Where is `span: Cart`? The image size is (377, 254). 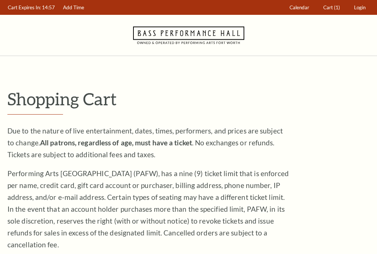
span: Cart is located at coordinates (328, 7).